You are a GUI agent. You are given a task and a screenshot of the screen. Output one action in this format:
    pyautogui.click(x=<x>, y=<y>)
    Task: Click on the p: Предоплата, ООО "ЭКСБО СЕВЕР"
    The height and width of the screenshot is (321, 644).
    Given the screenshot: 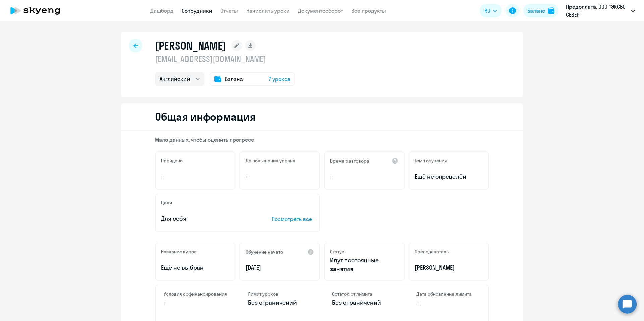 What is the action you would take?
    pyautogui.click(x=597, y=11)
    